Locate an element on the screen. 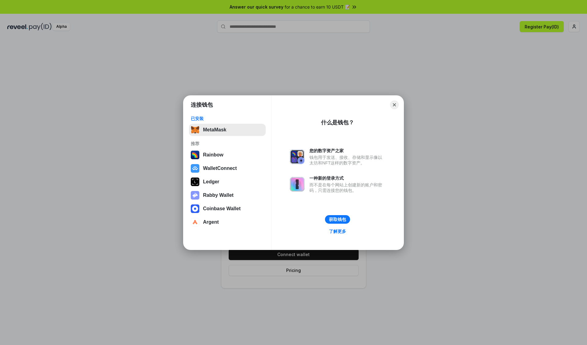 This screenshot has height=345, width=587. div: 获取钱包 is located at coordinates (338, 220).